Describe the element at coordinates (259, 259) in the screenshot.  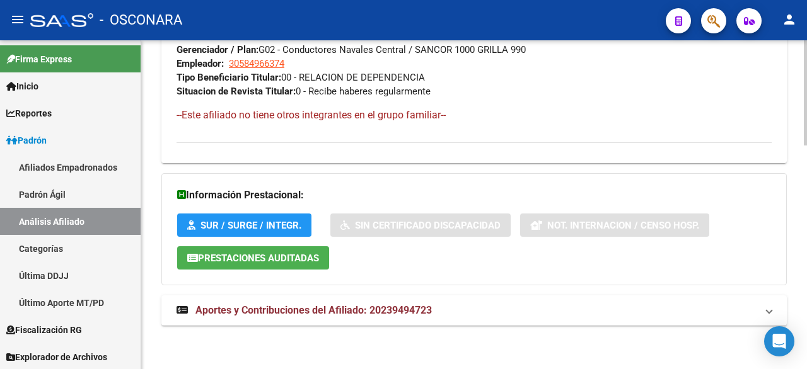
I see `span: Prestaciones Auditadas` at that location.